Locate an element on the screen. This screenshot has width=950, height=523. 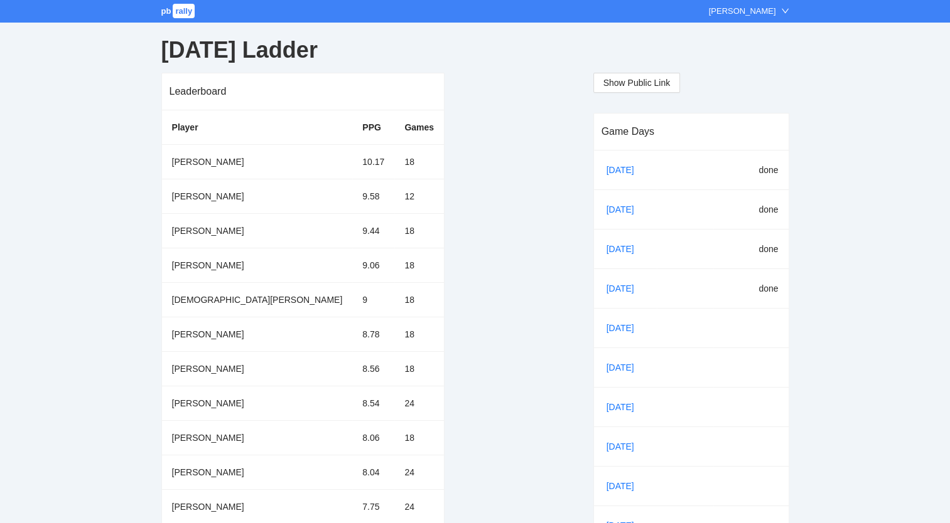
div: PPG is located at coordinates (373, 127).